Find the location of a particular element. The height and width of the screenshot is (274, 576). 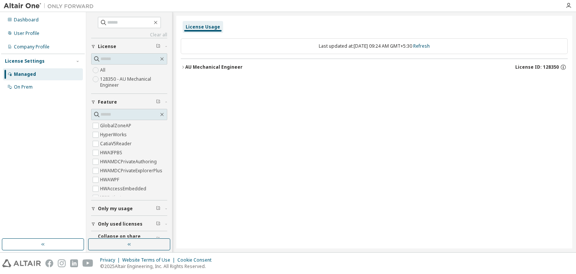

label: GlobalZoneAP is located at coordinates (116, 126).